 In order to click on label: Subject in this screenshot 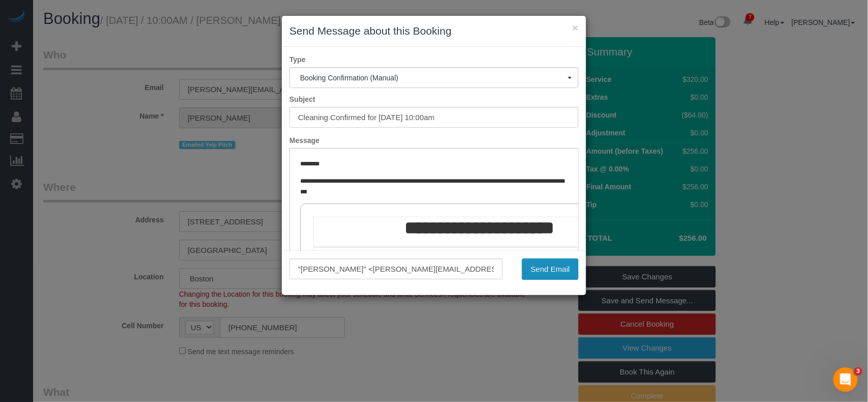, I will do `click(434, 99)`.